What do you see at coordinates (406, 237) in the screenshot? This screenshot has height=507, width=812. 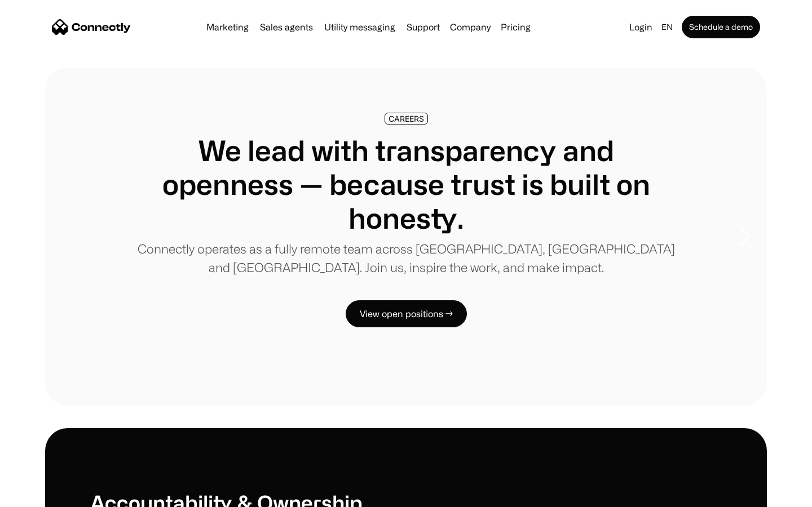 I see `div: 1 of 8` at bounding box center [406, 237].